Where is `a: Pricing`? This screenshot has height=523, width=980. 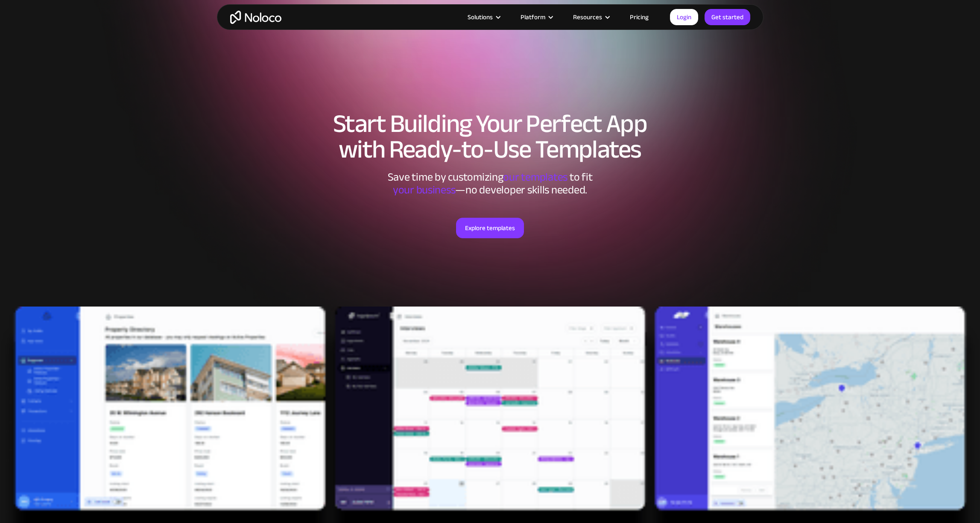
a: Pricing is located at coordinates (640, 17).